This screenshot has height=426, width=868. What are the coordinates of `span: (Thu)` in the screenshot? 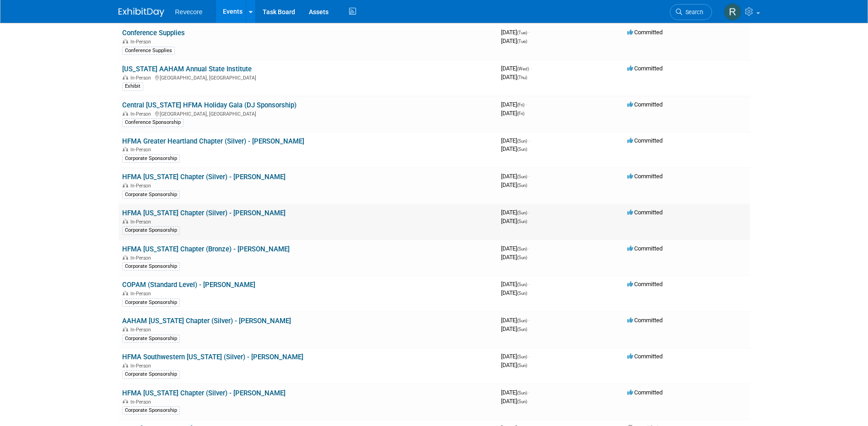 It's located at (522, 78).